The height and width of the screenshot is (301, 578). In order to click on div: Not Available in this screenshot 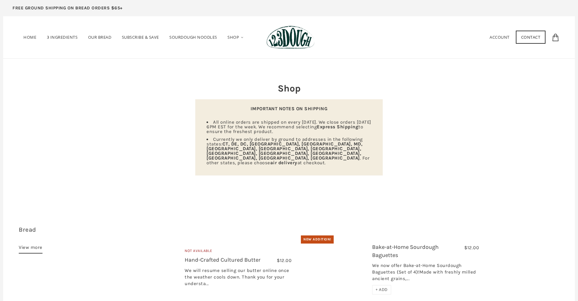, I will do `click(238, 252)`.